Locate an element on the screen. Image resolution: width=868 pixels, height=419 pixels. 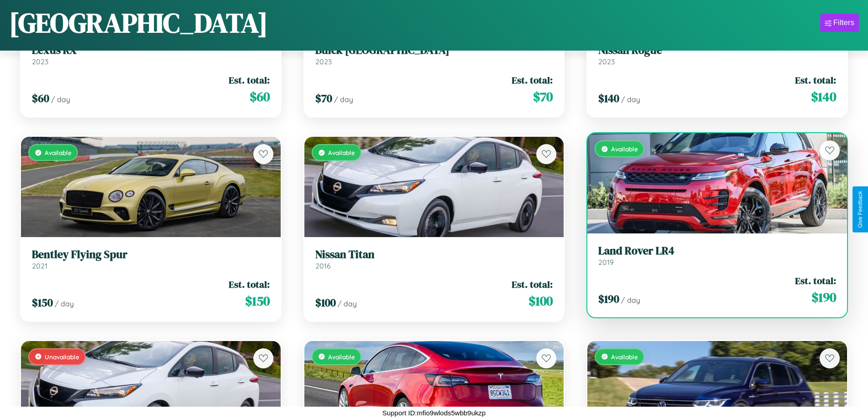
h3: Nissan Rogue is located at coordinates (717, 50).